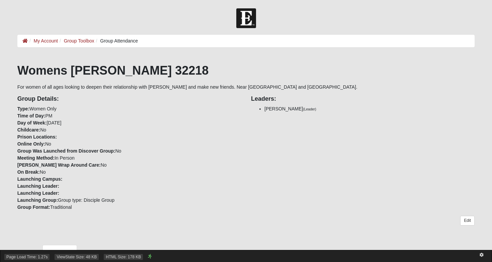 The image size is (492, 262). I want to click on strong: Online Only:, so click(31, 144).